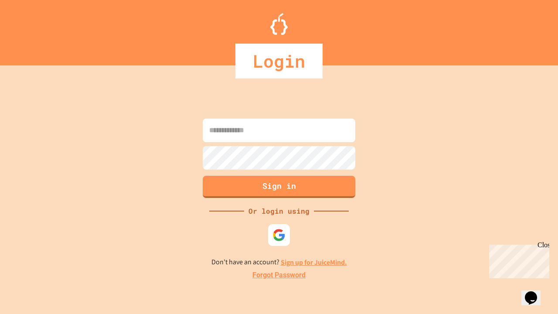 This screenshot has height=314, width=558. I want to click on div: Login, so click(279, 61).